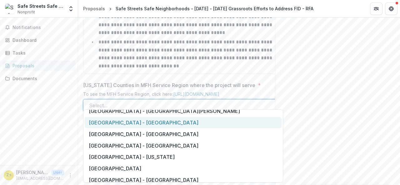  Describe the element at coordinates (41, 40) in the screenshot. I see `div: Dashboard` at that location.